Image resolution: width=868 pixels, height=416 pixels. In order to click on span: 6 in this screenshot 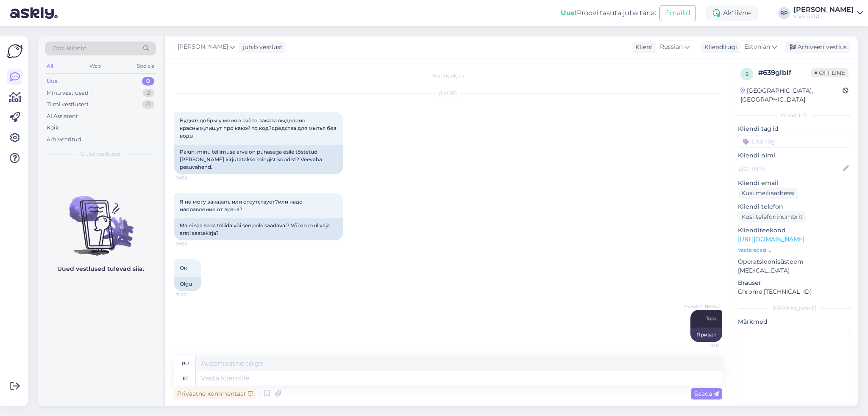, I will do `click(746, 74)`.